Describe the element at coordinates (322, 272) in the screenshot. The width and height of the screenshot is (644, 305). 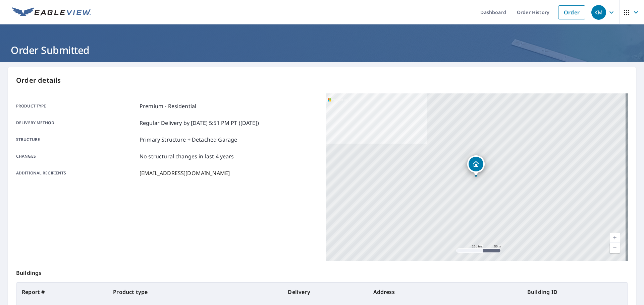
I see `p: Buildings` at that location.